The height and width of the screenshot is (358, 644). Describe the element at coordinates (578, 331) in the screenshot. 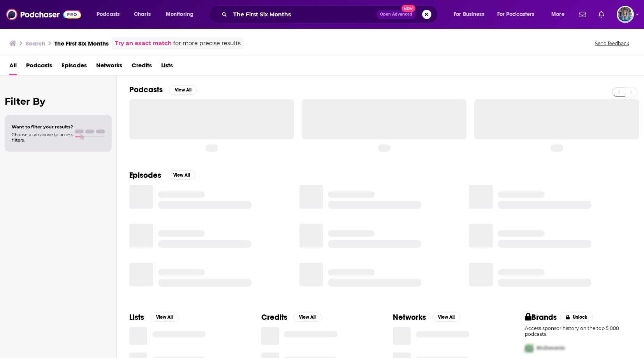

I see `p: Access sponsor history on the top 5,000 podcasts.` at that location.